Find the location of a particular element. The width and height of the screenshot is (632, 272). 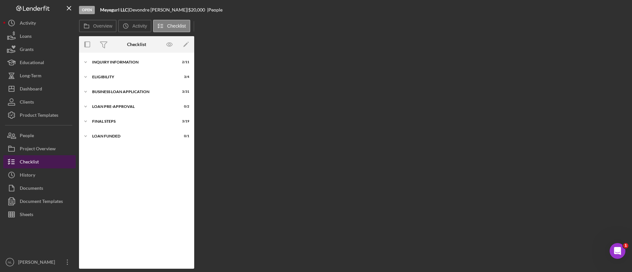

div: Grants is located at coordinates (27, 50).